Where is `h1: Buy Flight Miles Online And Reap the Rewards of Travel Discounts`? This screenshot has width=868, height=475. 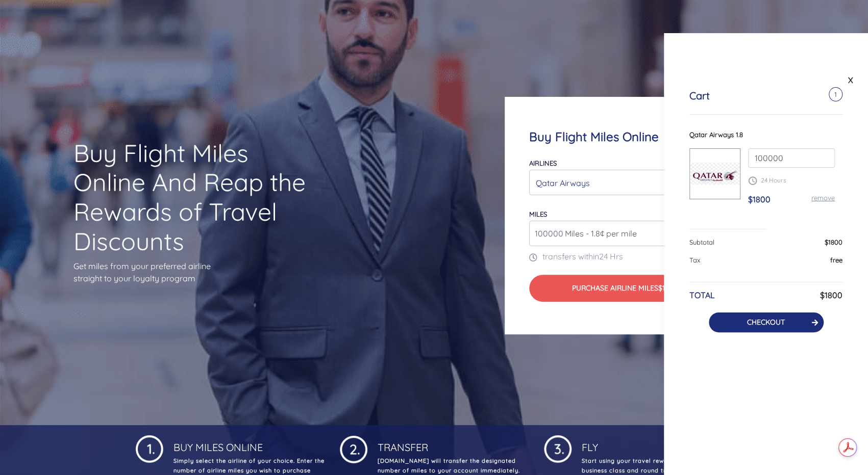
h1: Buy Flight Miles Online And Reap the Rewards of Travel Discounts is located at coordinates (196, 197).